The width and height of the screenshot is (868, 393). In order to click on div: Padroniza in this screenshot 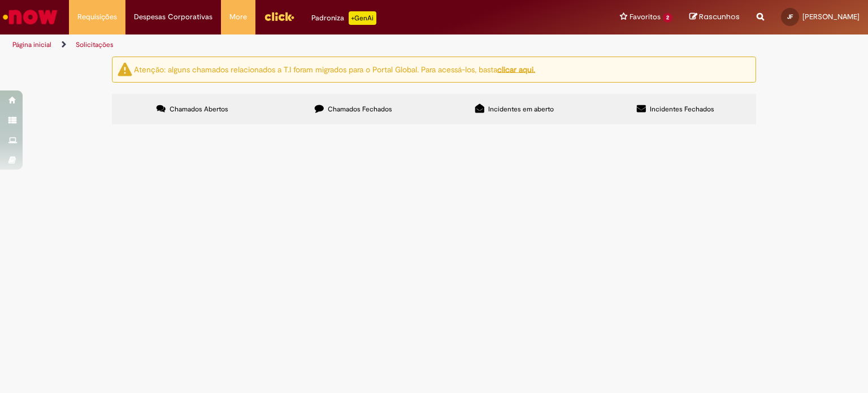, I will do `click(344, 18)`.